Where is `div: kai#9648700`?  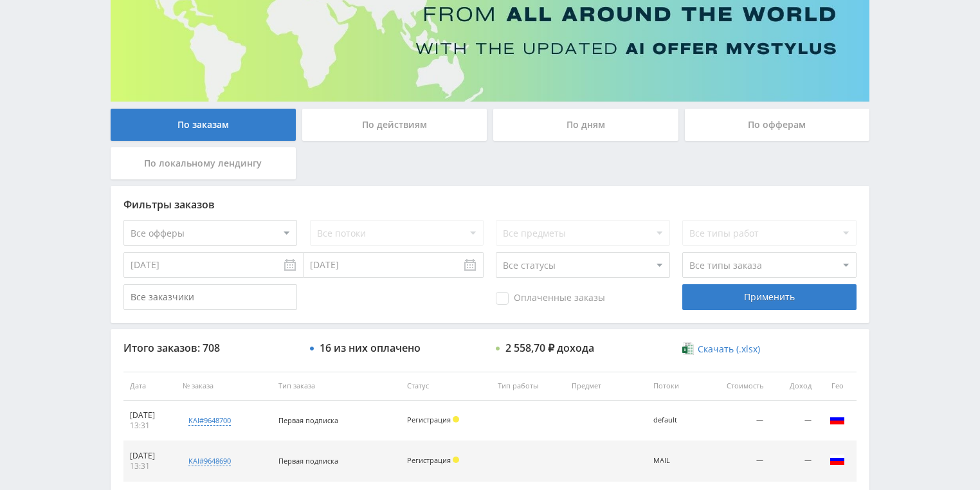 div: kai#9648700 is located at coordinates (209, 420).